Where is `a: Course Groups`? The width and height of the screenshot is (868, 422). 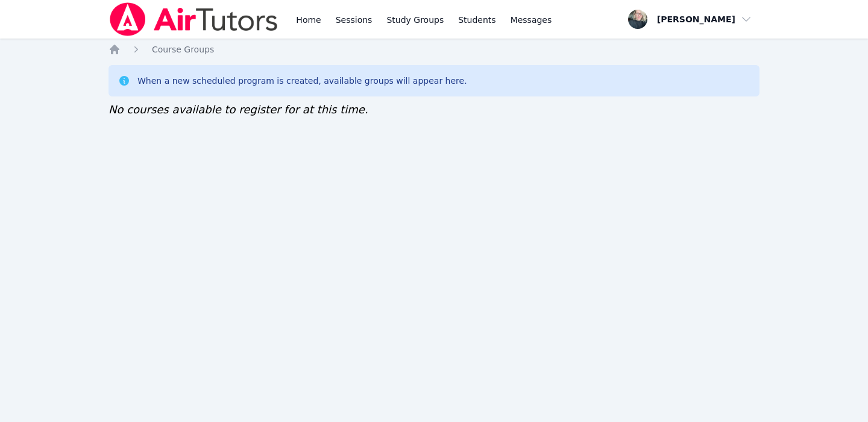 a: Course Groups is located at coordinates (182, 49).